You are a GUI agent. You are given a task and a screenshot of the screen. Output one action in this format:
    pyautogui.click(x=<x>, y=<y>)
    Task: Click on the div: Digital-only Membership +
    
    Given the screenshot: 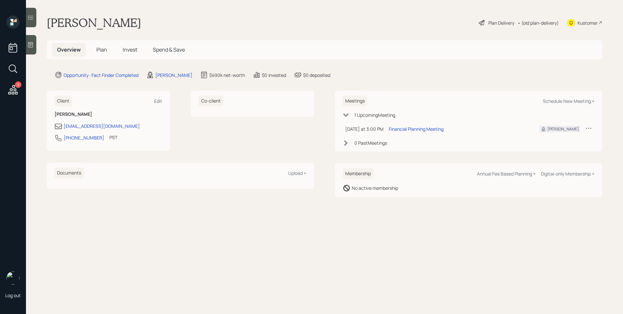 What is the action you would take?
    pyautogui.click(x=568, y=174)
    